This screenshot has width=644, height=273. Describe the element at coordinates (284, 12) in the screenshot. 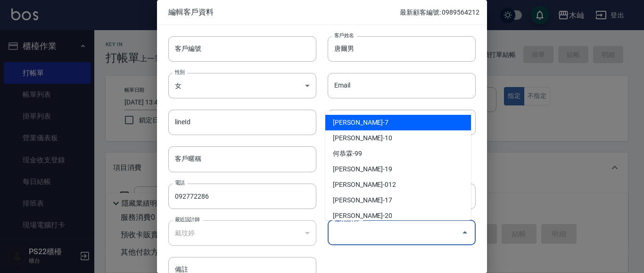

I see `span: 編輯客戶資料` at that location.